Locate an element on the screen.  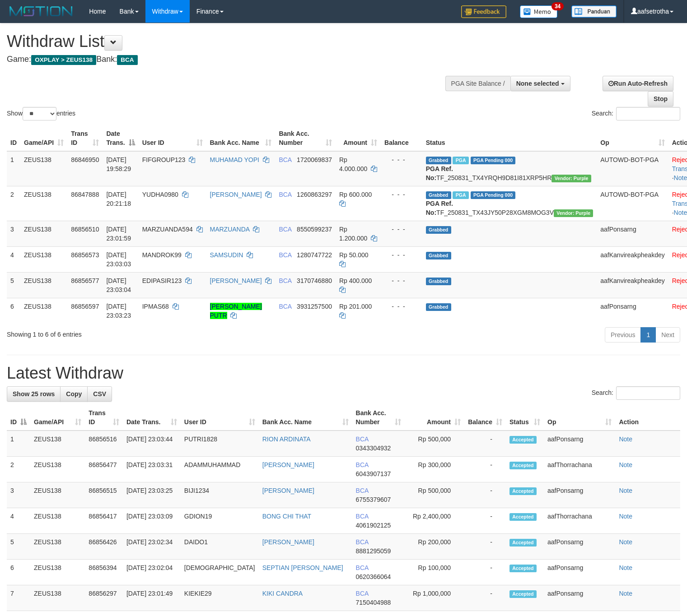
span: Copy 3170746880 to clipboard is located at coordinates (315, 281).